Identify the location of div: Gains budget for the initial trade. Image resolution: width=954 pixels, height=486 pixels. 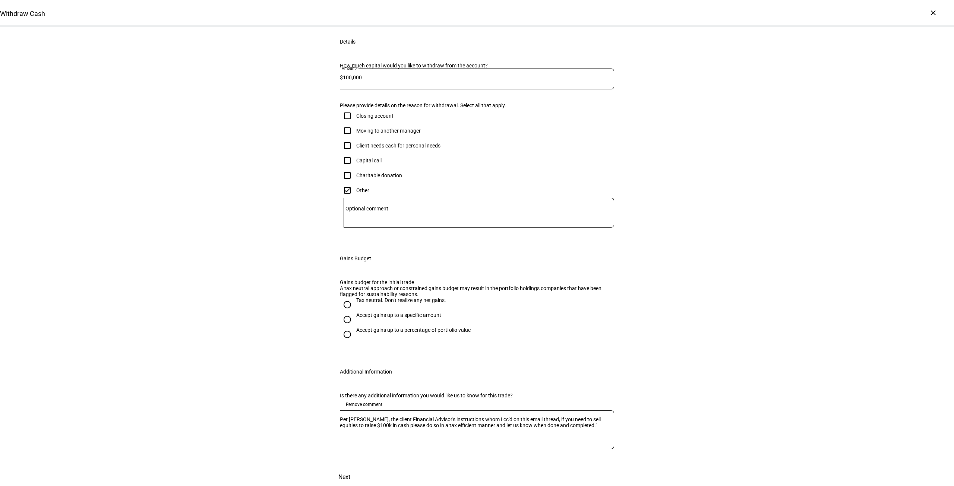
(477, 282).